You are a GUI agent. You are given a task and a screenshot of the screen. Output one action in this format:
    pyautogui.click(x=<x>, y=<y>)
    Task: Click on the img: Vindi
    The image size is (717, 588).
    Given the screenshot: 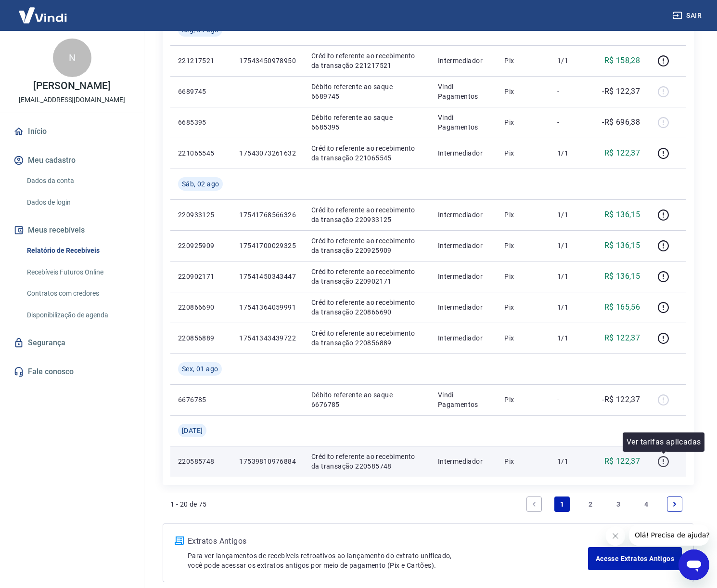 What is the action you would take?
    pyautogui.click(x=43, y=15)
    